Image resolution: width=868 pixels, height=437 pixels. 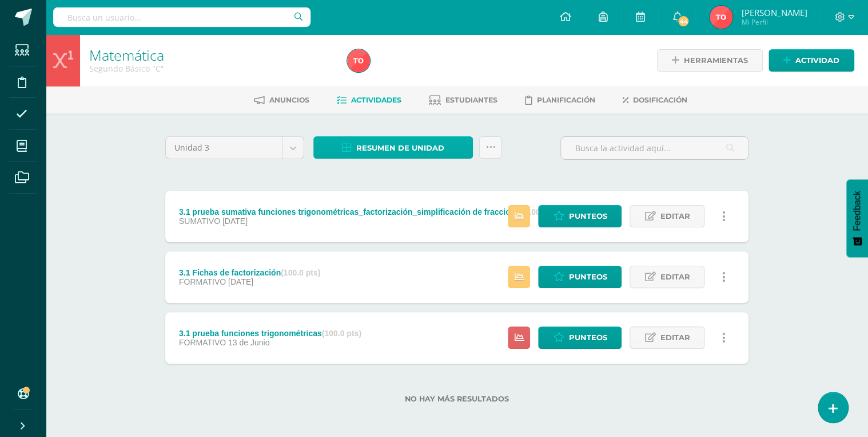 What do you see at coordinates (683, 21) in the screenshot?
I see `span: 44` at bounding box center [683, 21].